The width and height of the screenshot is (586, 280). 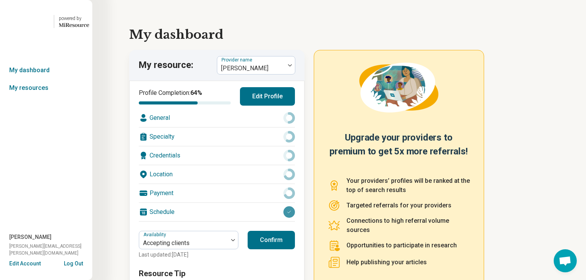 What do you see at coordinates (386, 262) in the screenshot?
I see `p: Help publishing your articles` at bounding box center [386, 262].